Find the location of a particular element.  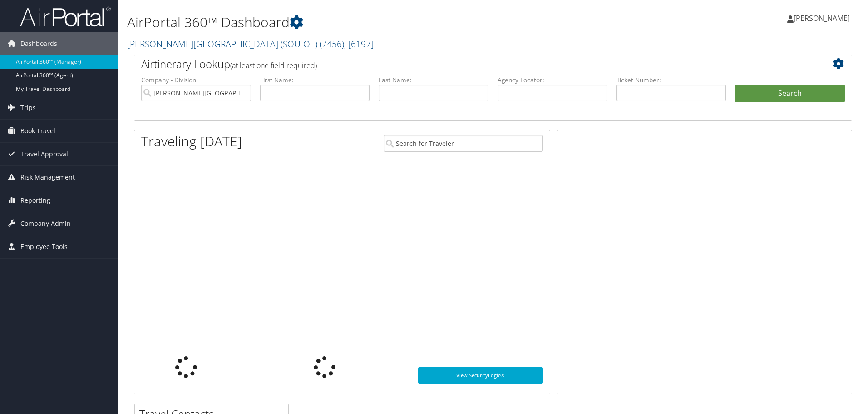

img: airportal-logo.png is located at coordinates (65, 16).